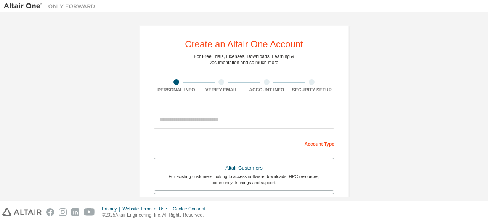 Image resolution: width=488 pixels, height=223 pixels. I want to click on div: Verify Email, so click(221, 90).